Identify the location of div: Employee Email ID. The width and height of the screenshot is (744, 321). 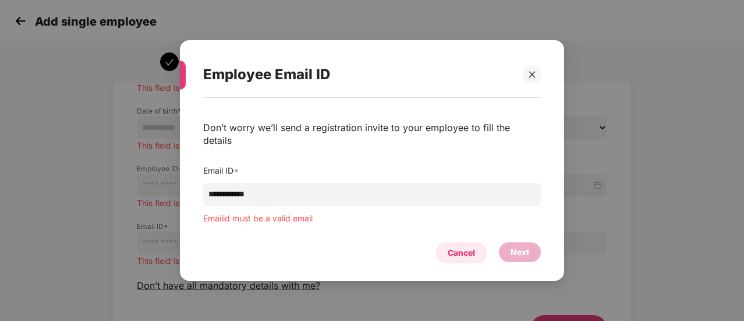
(358, 75).